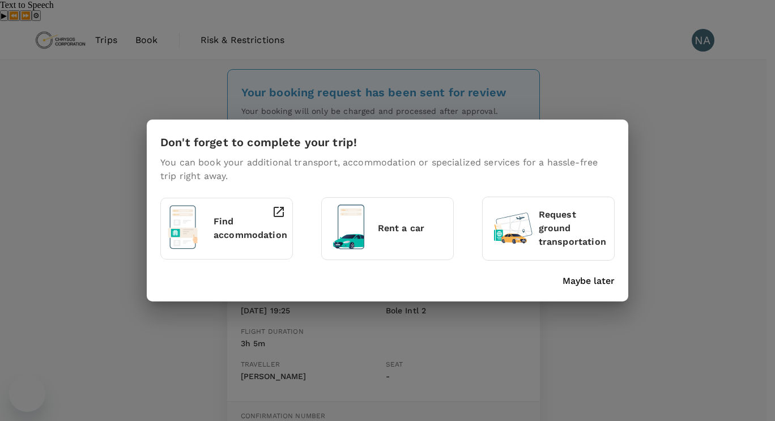  I want to click on p: Rent a car, so click(412, 228).